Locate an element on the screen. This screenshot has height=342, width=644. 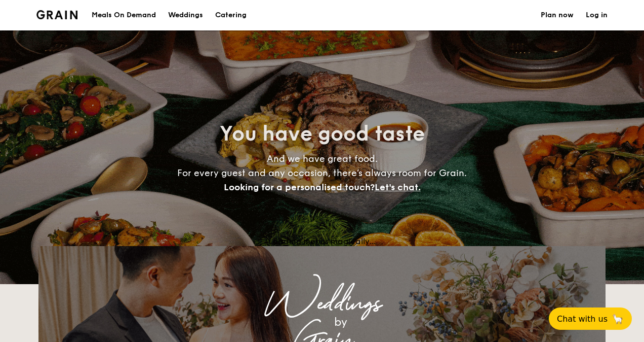
span: Let's chat. is located at coordinates (398, 187).